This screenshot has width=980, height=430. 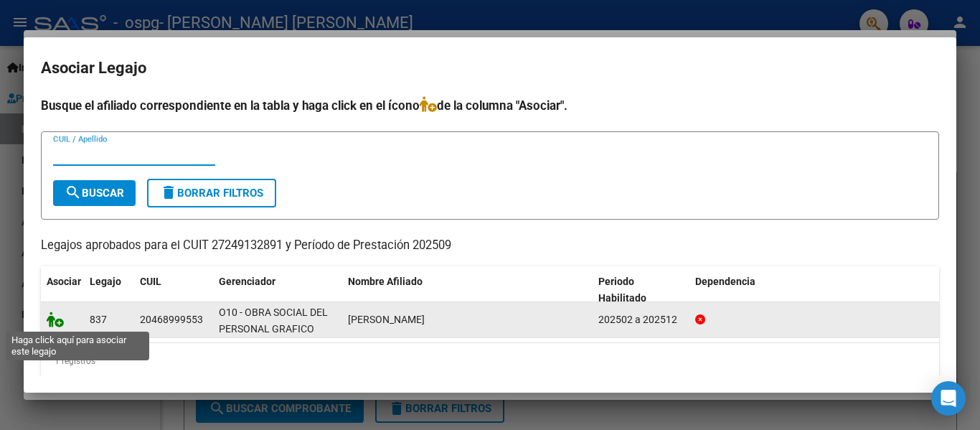 What do you see at coordinates (247, 281) in the screenshot?
I see `span: Gerenciador` at bounding box center [247, 281].